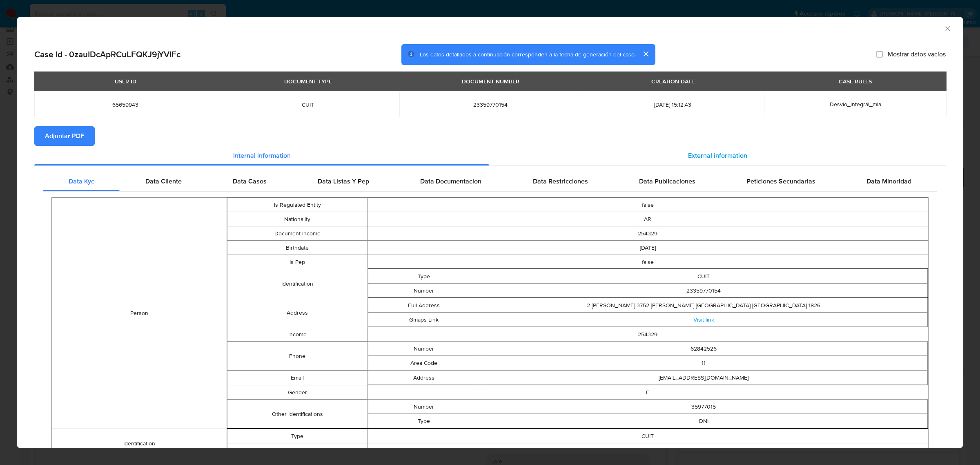  Describe the element at coordinates (490, 105) in the screenshot. I see `span: 23359770154` at that location.